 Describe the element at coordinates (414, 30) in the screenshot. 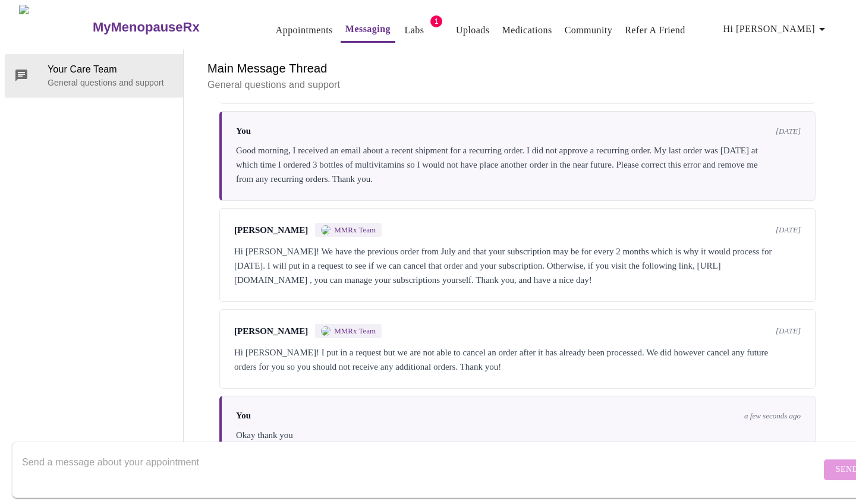

I see `button: Labs` at that location.